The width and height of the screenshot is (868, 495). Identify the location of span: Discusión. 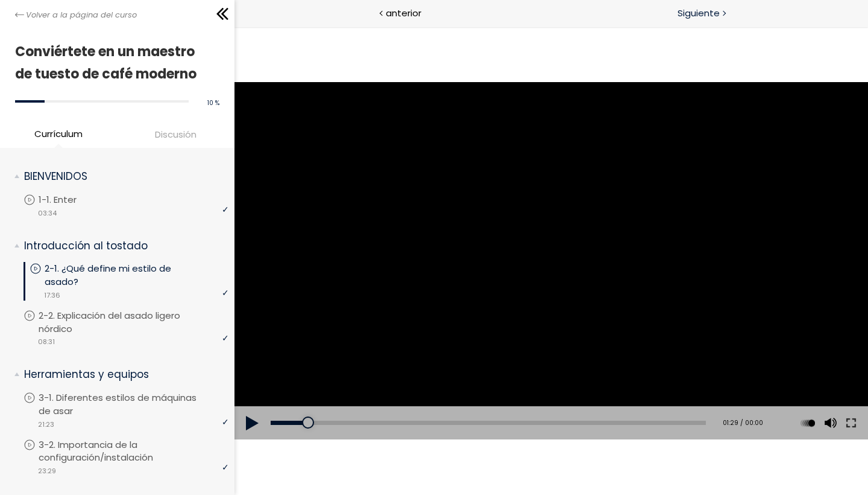
(175, 134).